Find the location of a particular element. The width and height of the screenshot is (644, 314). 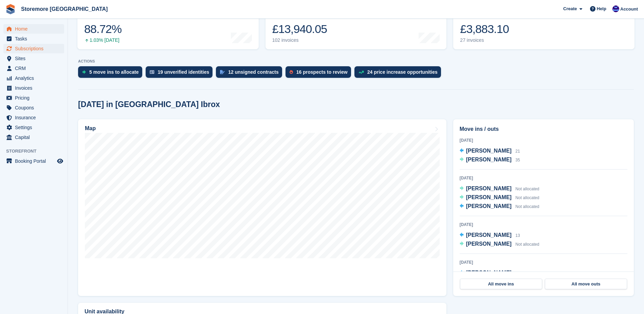

img: Angela is located at coordinates (616, 9).